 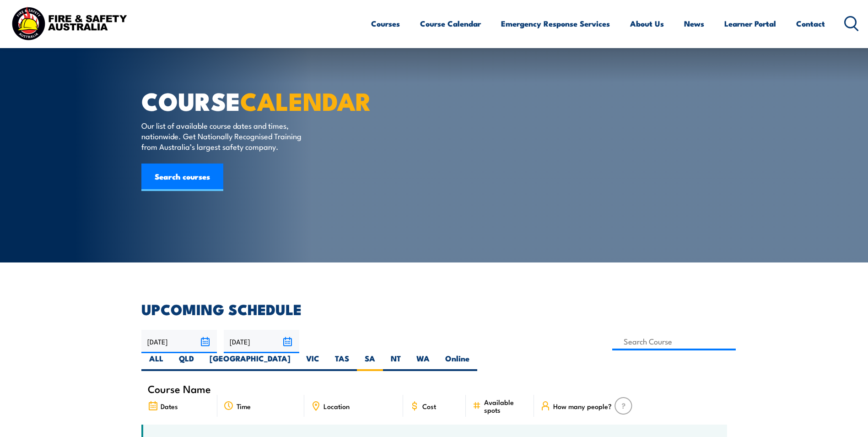 I want to click on label: TAS, so click(x=342, y=362).